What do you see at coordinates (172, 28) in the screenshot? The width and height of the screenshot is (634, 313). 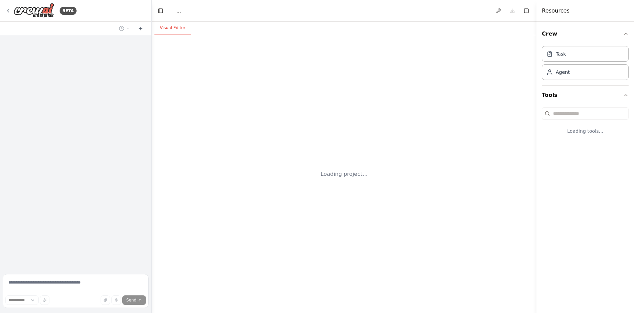 I see `button: Visual Editor` at bounding box center [172, 28].